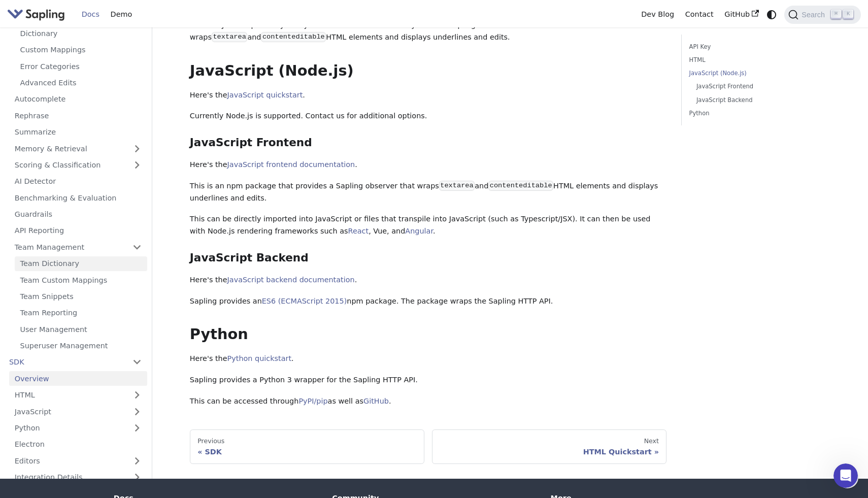 Image resolution: width=868 pixels, height=498 pixels. What do you see at coordinates (90, 14) in the screenshot?
I see `a: Docs` at bounding box center [90, 14].